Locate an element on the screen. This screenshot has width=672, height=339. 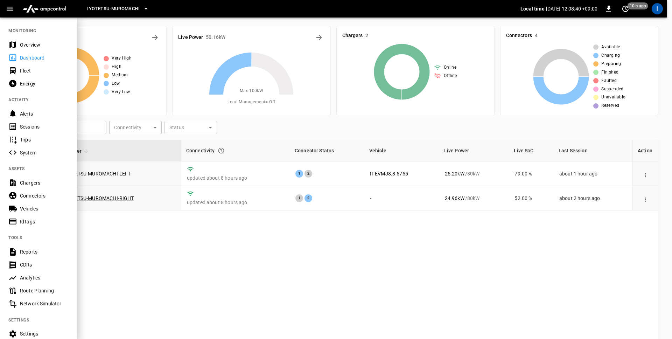
div: Alerts is located at coordinates (44, 114).